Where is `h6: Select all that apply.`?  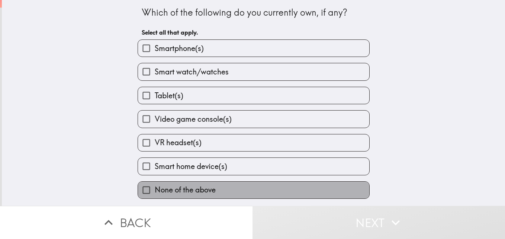
h6: Select all that apply. is located at coordinates (253, 32).